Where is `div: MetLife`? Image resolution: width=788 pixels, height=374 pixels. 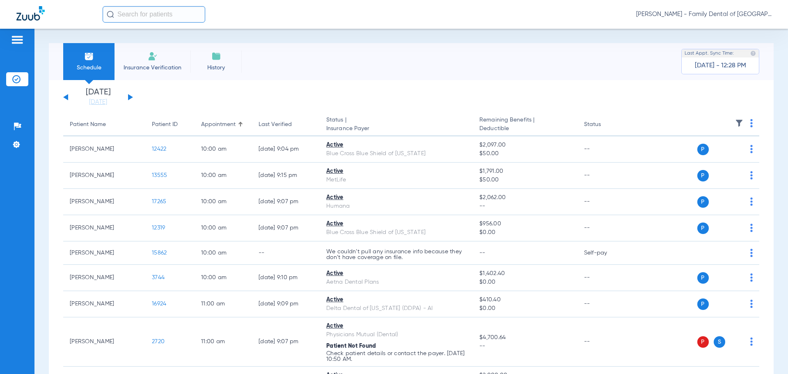
div: MetLife is located at coordinates (396, 180).